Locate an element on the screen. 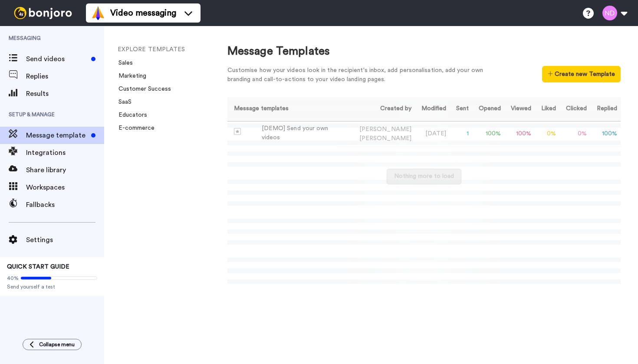  span: Message template is located at coordinates (57, 136).